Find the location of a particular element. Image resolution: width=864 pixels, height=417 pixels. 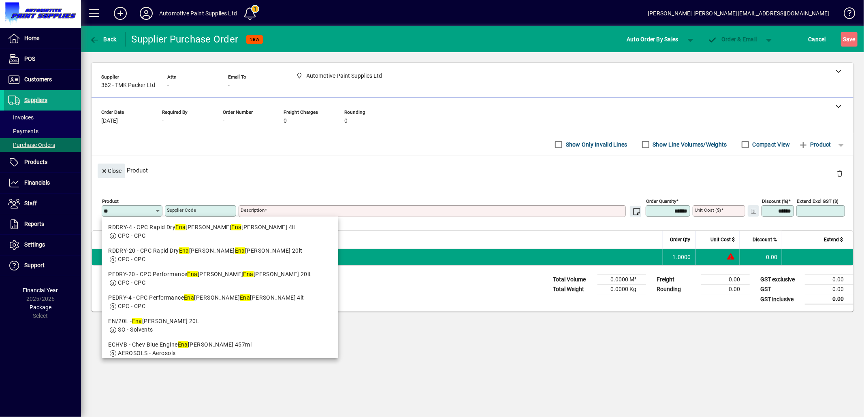

span: Financials is located at coordinates (37, 183).